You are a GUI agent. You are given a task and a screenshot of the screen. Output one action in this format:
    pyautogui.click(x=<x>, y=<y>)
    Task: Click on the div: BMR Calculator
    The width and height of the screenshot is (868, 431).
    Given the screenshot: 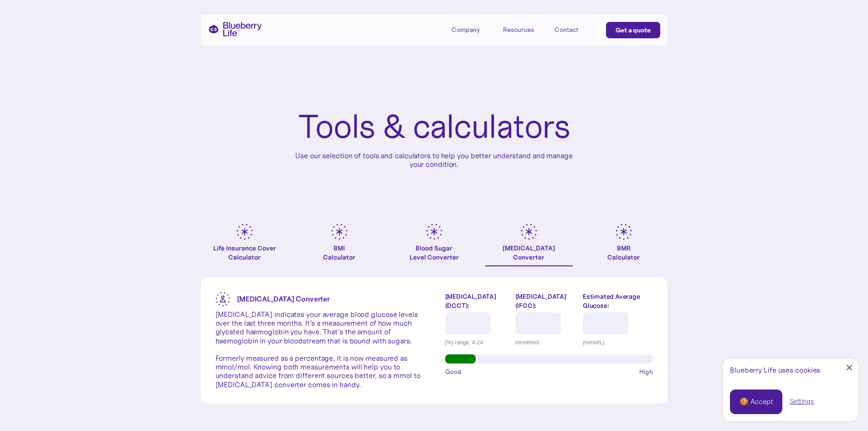 What is the action you would take?
    pyautogui.click(x=623, y=252)
    